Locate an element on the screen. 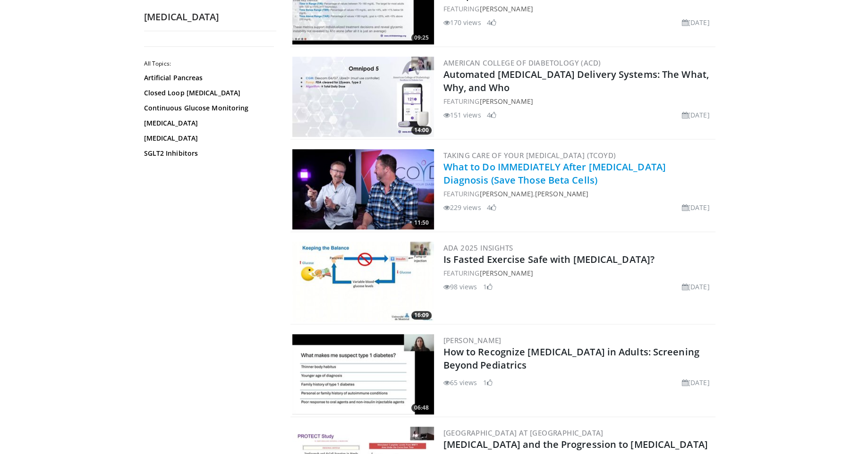 The height and width of the screenshot is (454, 859). li: 98 views is located at coordinates (460, 287).